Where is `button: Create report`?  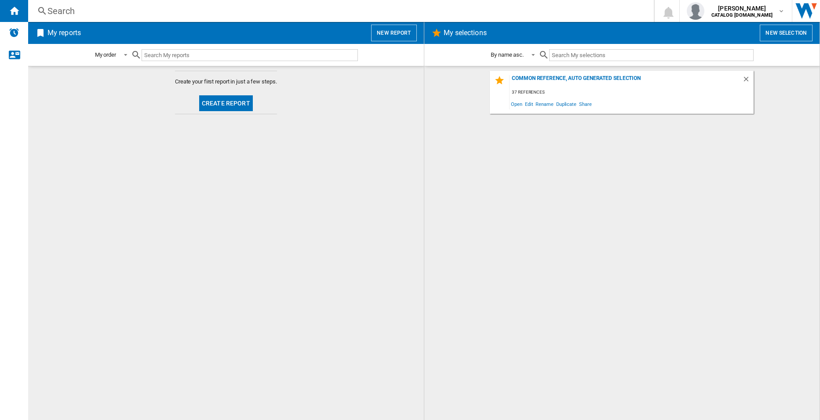 button: Create report is located at coordinates (226, 103).